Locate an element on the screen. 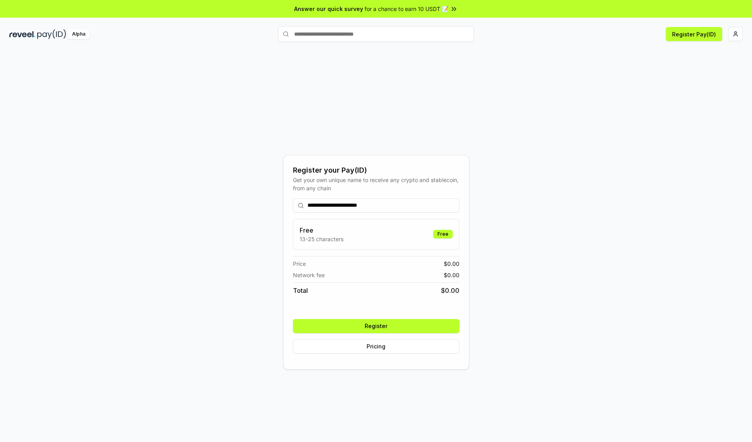  div: Register your Pay(ID) is located at coordinates (376, 170).